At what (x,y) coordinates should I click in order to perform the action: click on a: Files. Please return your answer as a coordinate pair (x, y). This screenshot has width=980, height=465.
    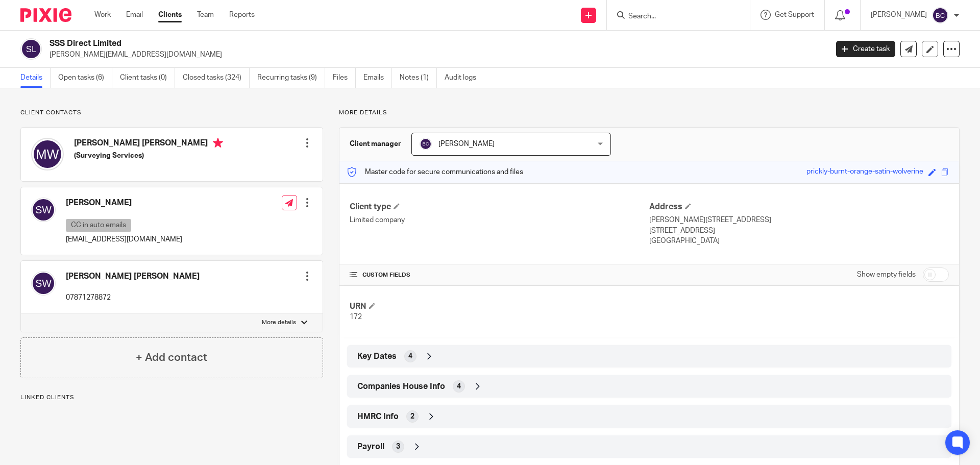
    Looking at the image, I should click on (344, 78).